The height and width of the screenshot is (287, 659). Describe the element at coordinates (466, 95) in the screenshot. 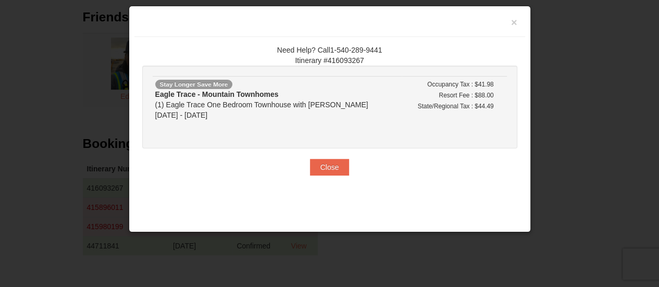

I see `small: Resort Fee : $88.00` at that location.